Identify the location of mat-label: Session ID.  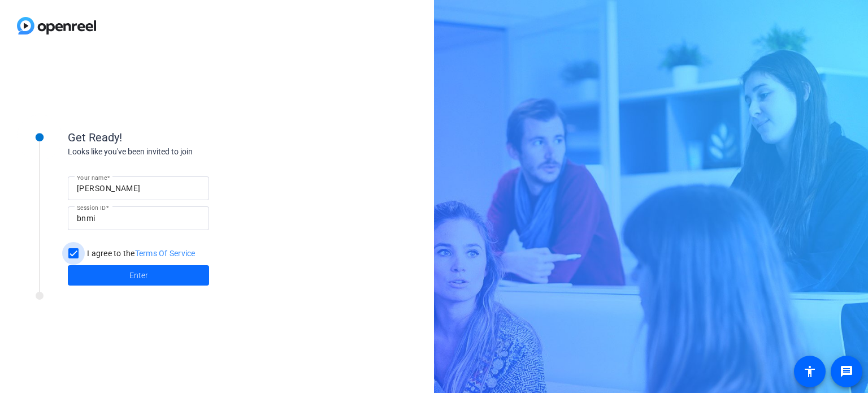
(91, 208).